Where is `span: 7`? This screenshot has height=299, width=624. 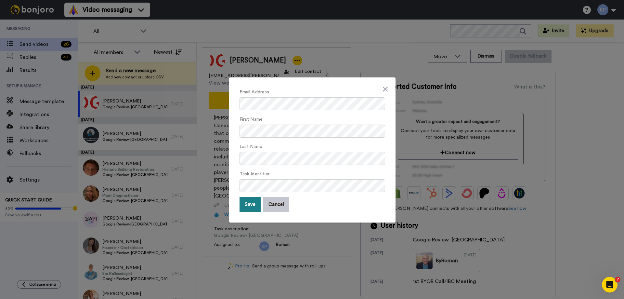
span: 7 is located at coordinates (618, 279).